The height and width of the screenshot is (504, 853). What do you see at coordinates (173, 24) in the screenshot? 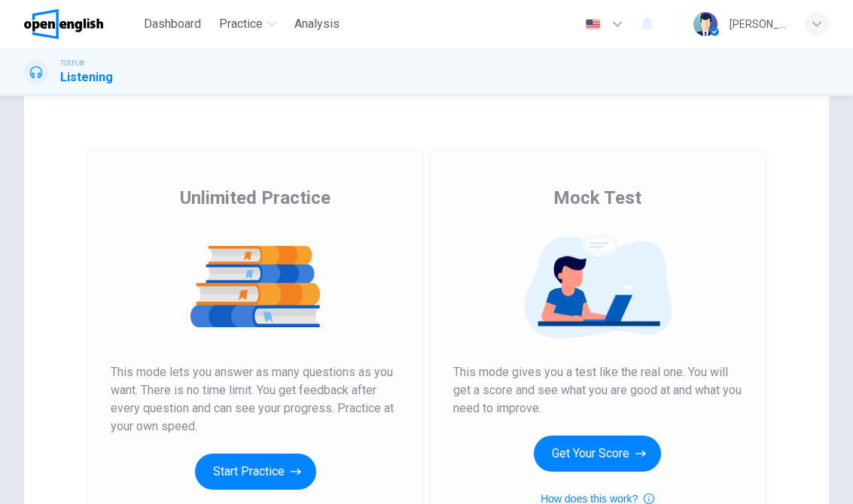
I see `span: Dashboard` at bounding box center [173, 24].